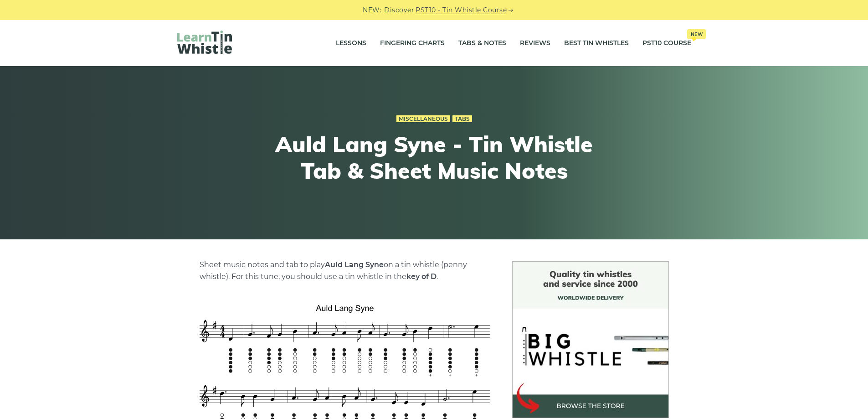 The width and height of the screenshot is (868, 419). What do you see at coordinates (205, 42) in the screenshot?
I see `img: LearnTinWhistle.com` at bounding box center [205, 42].